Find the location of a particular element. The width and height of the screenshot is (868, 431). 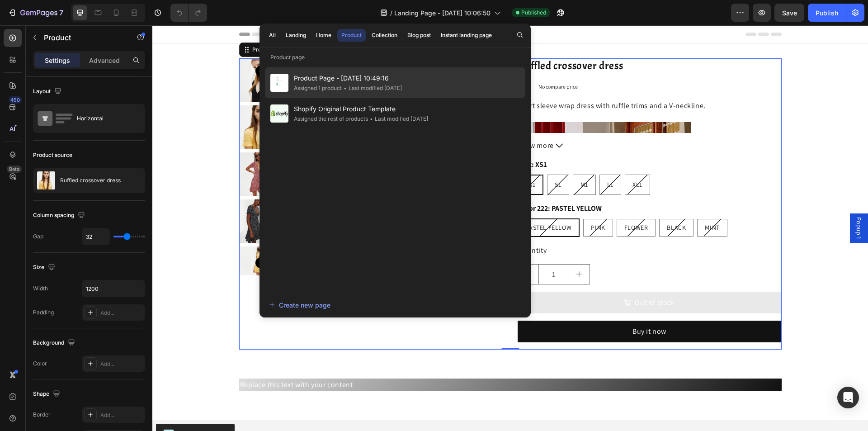

div: All is located at coordinates (272, 35).